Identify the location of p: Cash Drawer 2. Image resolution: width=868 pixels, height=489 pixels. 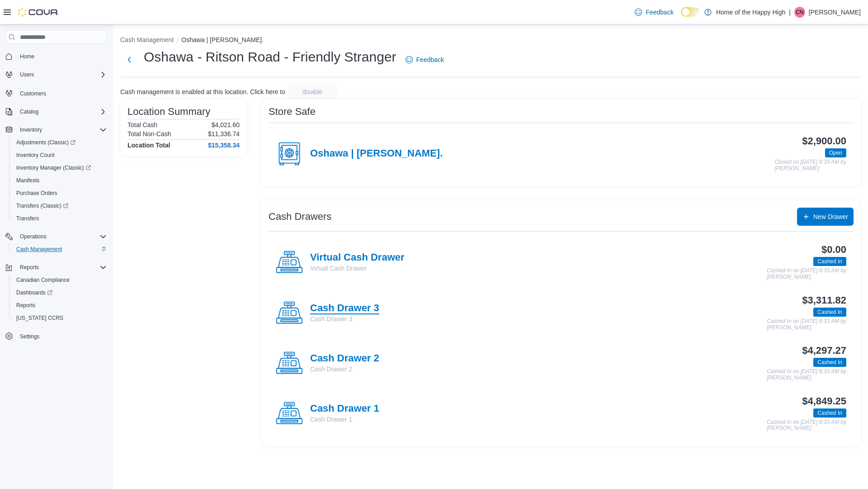
(344, 369).